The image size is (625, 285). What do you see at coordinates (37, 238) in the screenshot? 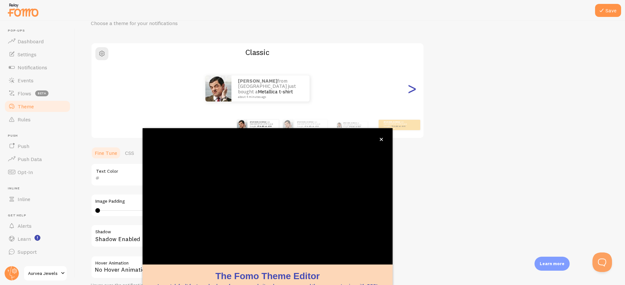
I see `svg: <p>Watch New Feature Tutorials!</p>` at bounding box center [37, 238].